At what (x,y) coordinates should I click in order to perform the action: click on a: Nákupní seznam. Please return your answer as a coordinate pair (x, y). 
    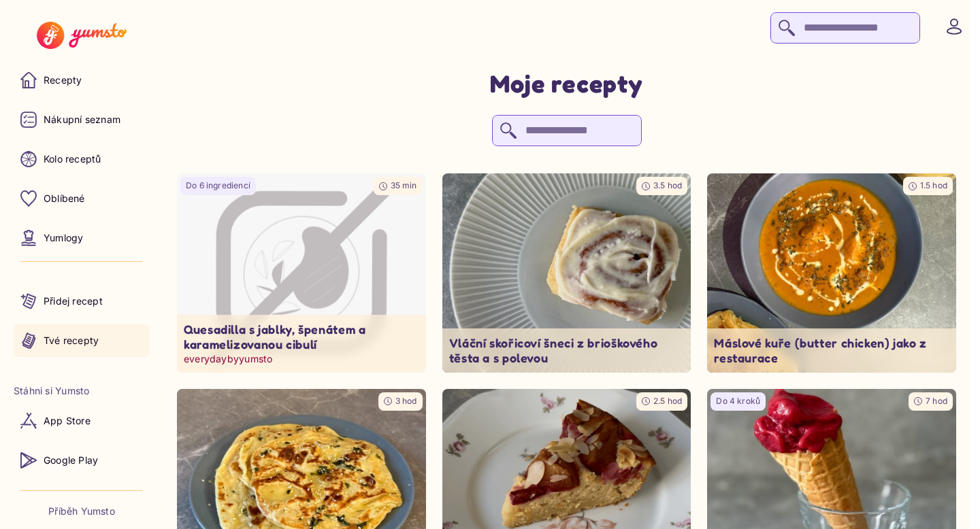
    Looking at the image, I should click on (82, 120).